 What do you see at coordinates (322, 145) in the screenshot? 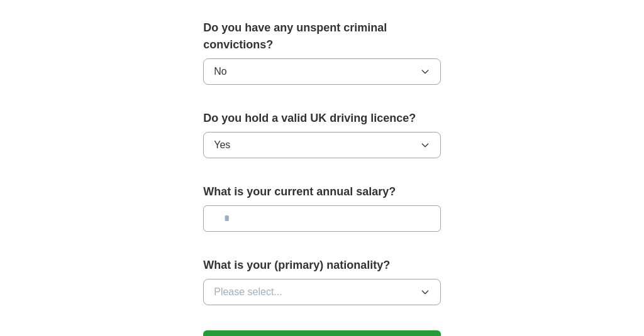
I see `button: Yes` at bounding box center [322, 145].